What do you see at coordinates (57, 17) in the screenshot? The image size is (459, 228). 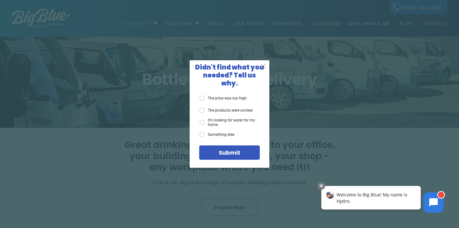 I see `span: Welcome to Big Blue! My name is Hydro.` at bounding box center [57, 17].